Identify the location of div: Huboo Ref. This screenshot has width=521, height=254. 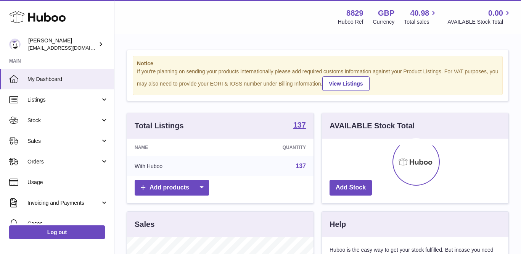
(350, 22).